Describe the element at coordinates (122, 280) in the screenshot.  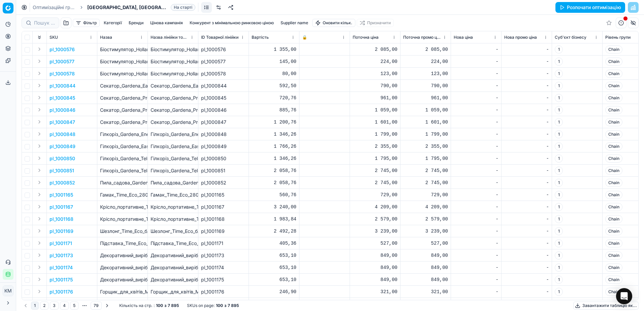
I see `p: Декоративний_виріб_Greenware_у_вигляді_ліхтарика_зелений_(133470)` at that location.